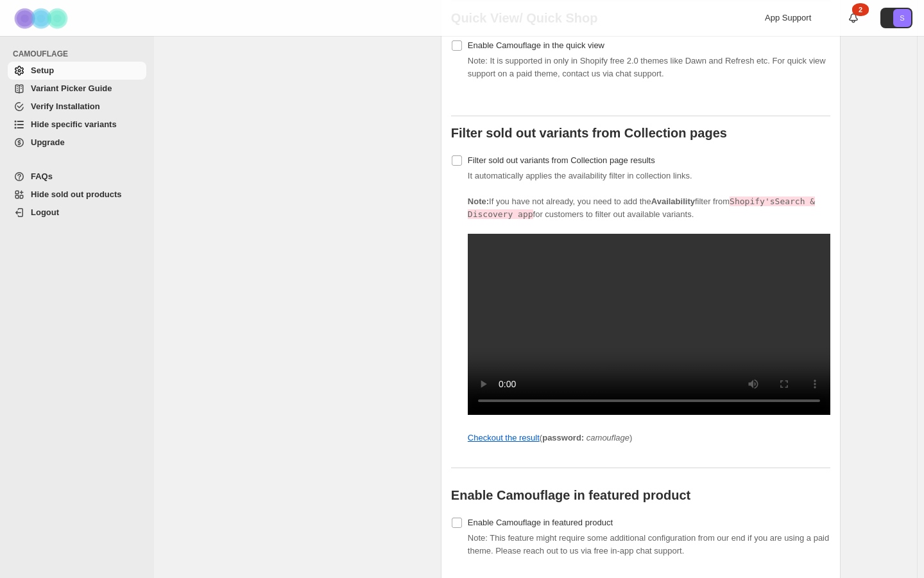 The width and height of the screenshot is (924, 578). Describe the element at coordinates (77, 212) in the screenshot. I see `a: Logout` at that location.